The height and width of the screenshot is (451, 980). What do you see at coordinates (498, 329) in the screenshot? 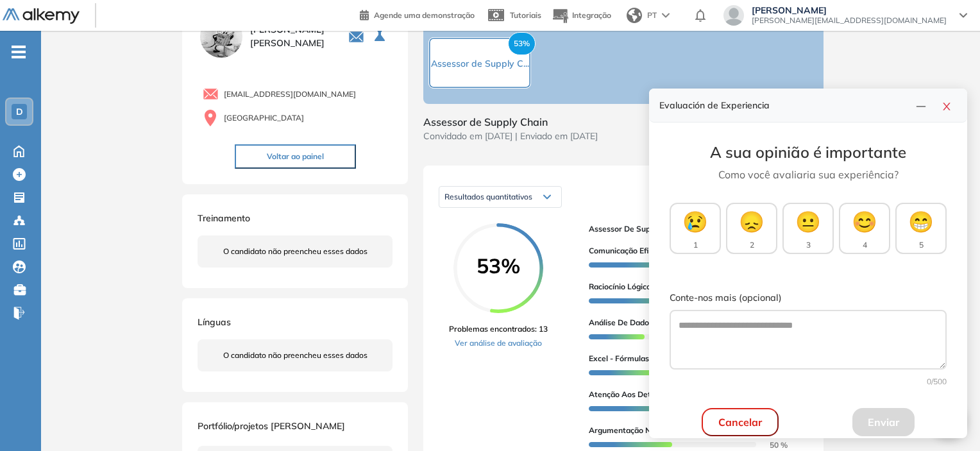
I see `span: Problemas encontrados: 13` at bounding box center [498, 329].